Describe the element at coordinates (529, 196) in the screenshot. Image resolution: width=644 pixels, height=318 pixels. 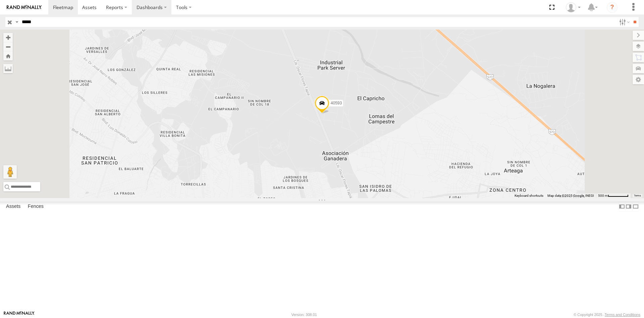
I see `button: Keyboard shortcuts` at that location.